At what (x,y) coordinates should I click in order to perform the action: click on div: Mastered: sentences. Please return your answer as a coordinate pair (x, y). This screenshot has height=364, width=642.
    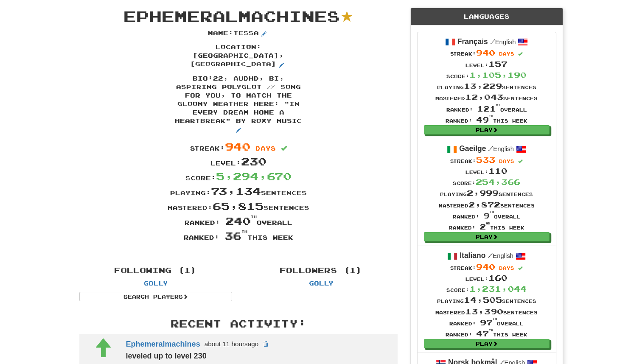
    Looking at the image, I should click on (239, 205).